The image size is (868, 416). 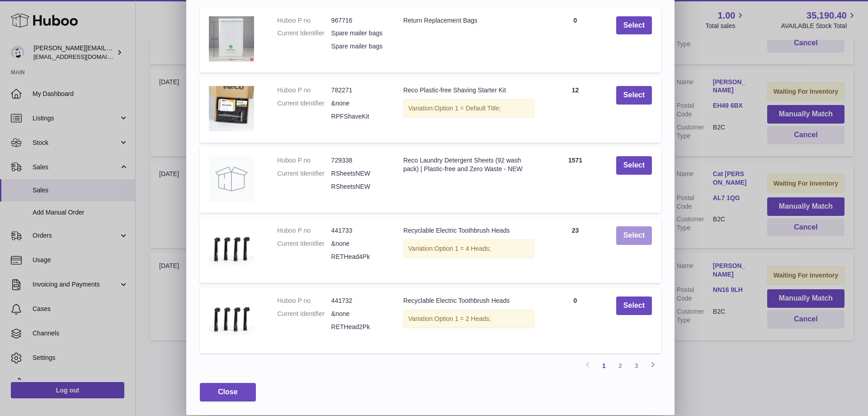 What do you see at coordinates (232, 39) in the screenshot?
I see `img: Return Replacement Bags` at bounding box center [232, 39].